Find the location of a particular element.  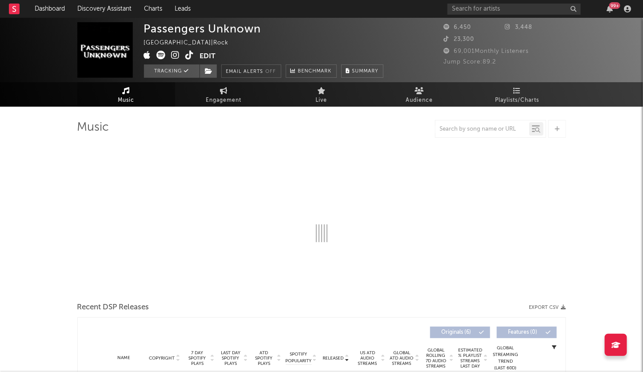

button: 99+ is located at coordinates (609, 9).